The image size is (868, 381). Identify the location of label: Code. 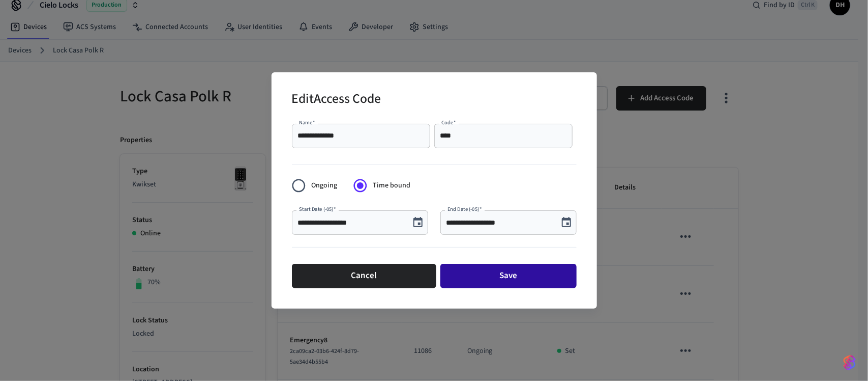
(449, 123).